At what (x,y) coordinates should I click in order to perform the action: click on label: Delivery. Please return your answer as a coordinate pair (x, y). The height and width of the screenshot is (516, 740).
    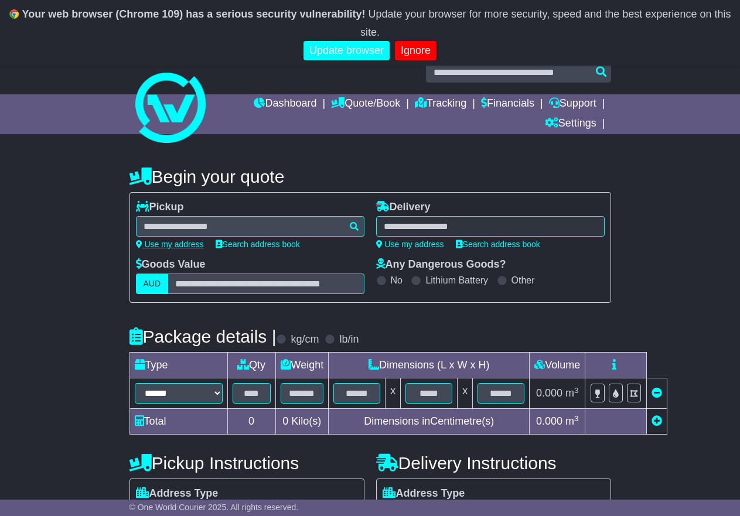
    Looking at the image, I should click on (403, 207).